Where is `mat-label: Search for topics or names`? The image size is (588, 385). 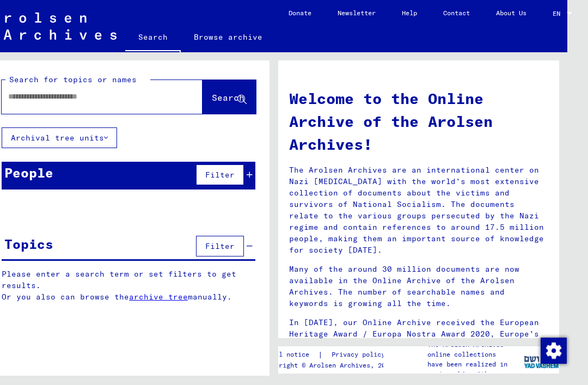
mat-label: Search for topics or names is located at coordinates (73, 80).